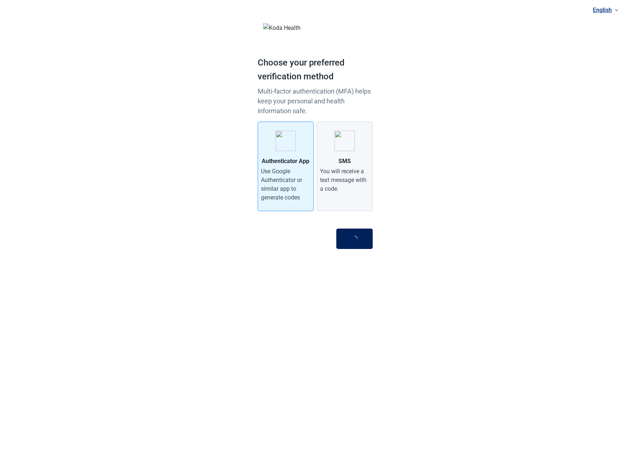 The height and width of the screenshot is (471, 630). I want to click on div: SMS, so click(345, 161).